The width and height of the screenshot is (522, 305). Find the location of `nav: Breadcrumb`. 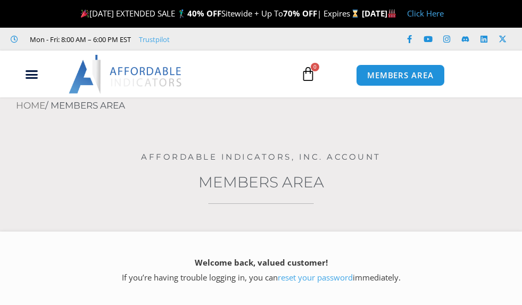

nav: Breadcrumb is located at coordinates (269, 106).